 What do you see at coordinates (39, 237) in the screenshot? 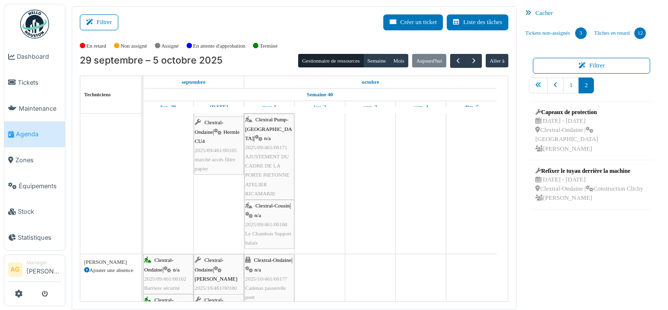
I see `span: Statistiques` at bounding box center [39, 237].